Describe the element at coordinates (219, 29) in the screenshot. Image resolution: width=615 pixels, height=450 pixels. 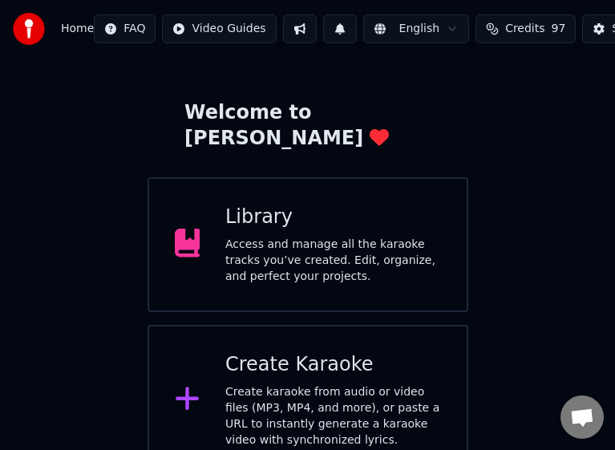
I see `button: Video Guides` at that location.